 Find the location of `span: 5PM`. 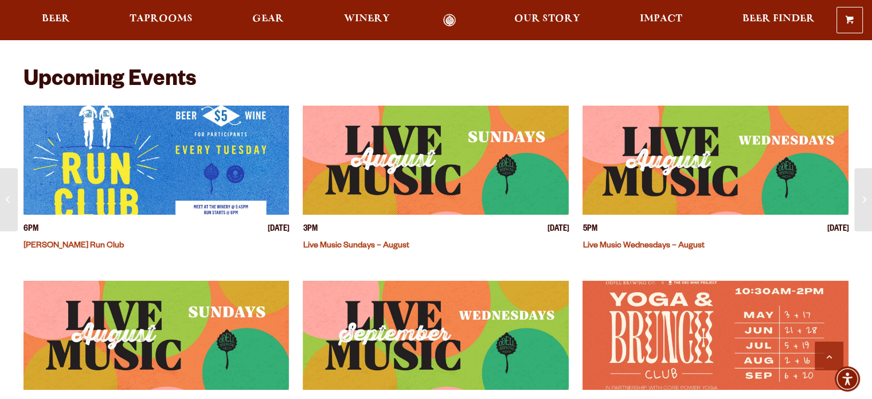

span: 5PM is located at coordinates (590, 229).